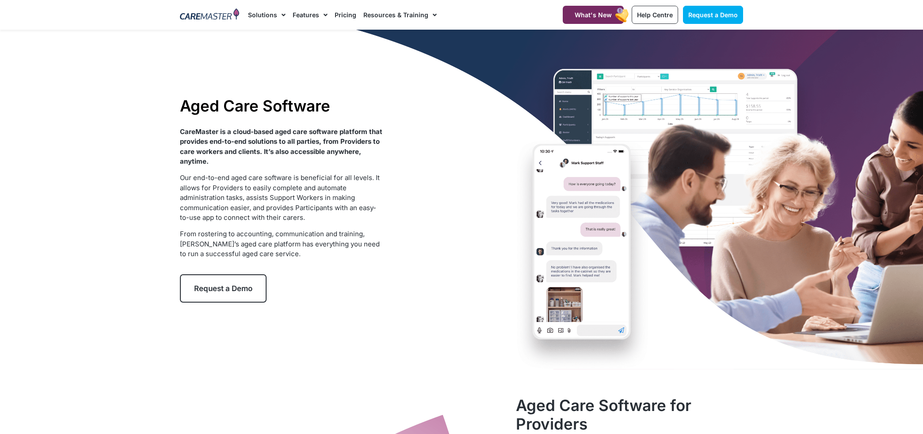 This screenshot has width=923, height=434. Describe the element at coordinates (281, 146) in the screenshot. I see `strong: CareMaster is a cloud-based aged care software platform that provides end-to-end solutions to all...` at that location.